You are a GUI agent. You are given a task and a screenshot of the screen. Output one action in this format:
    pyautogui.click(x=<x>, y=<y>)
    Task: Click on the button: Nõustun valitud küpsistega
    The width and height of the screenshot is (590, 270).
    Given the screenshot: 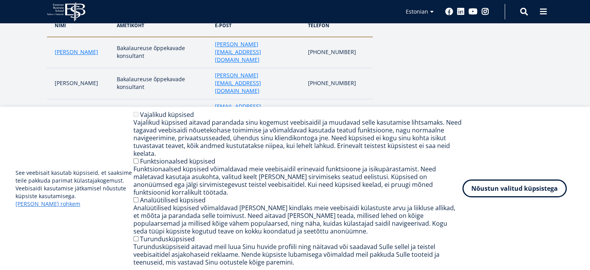 What is the action you would take?
    pyautogui.click(x=514, y=188)
    